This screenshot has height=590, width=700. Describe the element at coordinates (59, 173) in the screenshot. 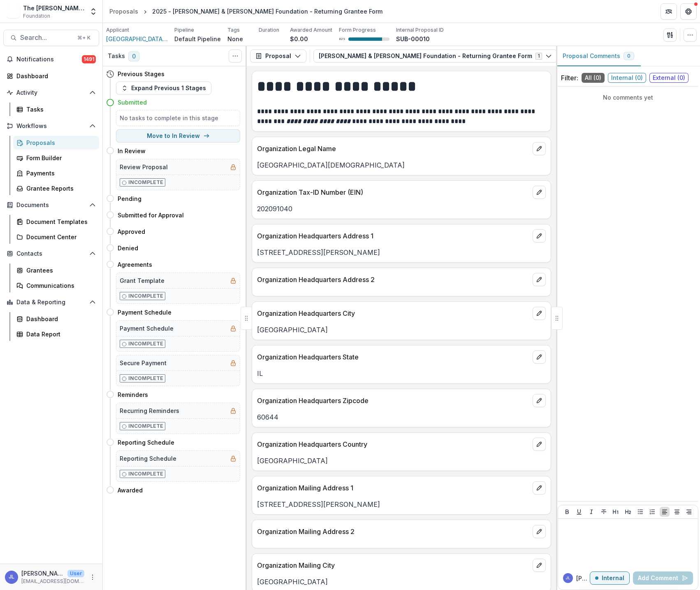

I see `div: Payments` at that location.